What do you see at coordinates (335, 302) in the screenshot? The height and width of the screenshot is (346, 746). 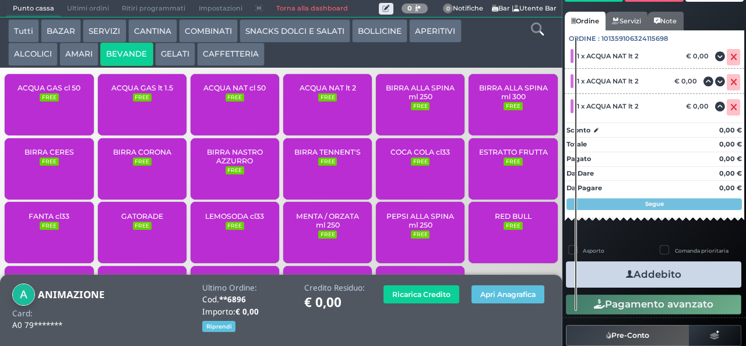 I see `h1: € 0,00` at bounding box center [335, 302].